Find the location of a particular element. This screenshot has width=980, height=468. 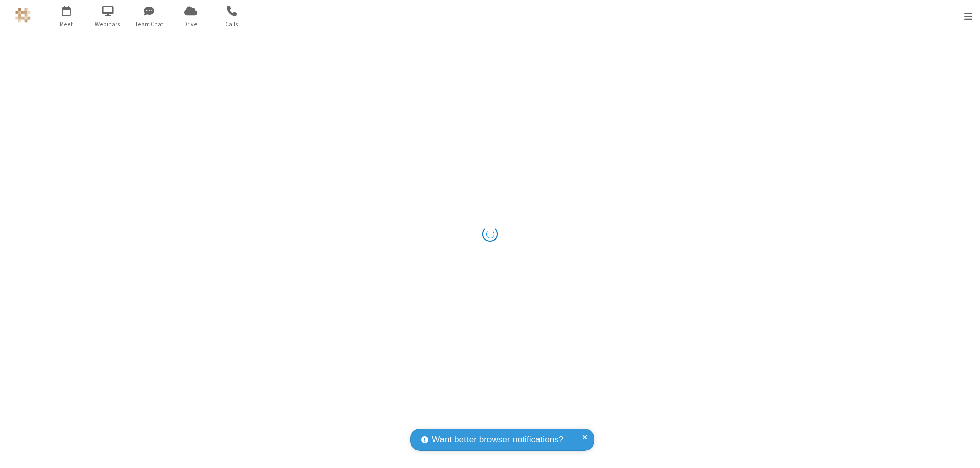

img: QA Selenium DO NOT DELETE OR CHANGE is located at coordinates (23, 15).